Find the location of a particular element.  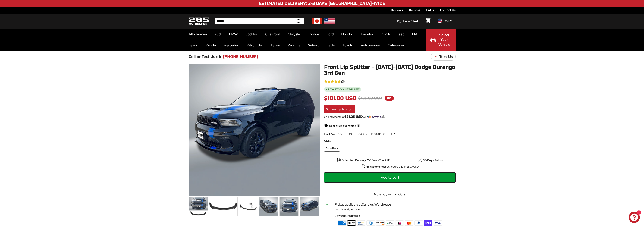

img: Sezzle is located at coordinates (375, 117).